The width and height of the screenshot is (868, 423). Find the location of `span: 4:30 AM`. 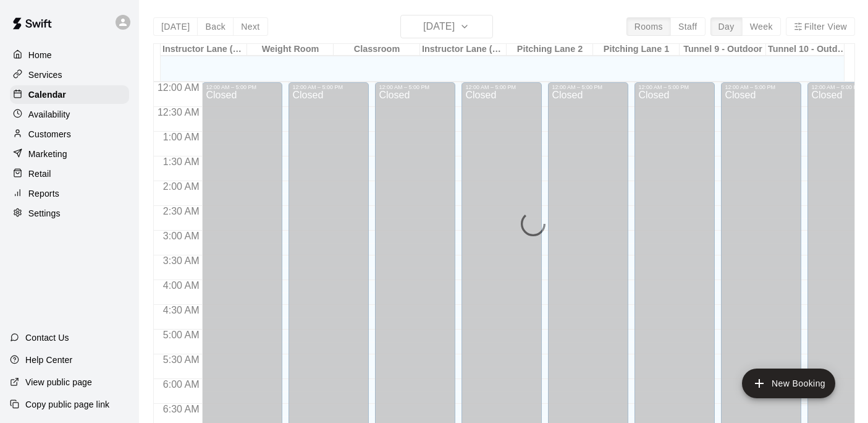

span: 4:30 AM is located at coordinates (181, 310).